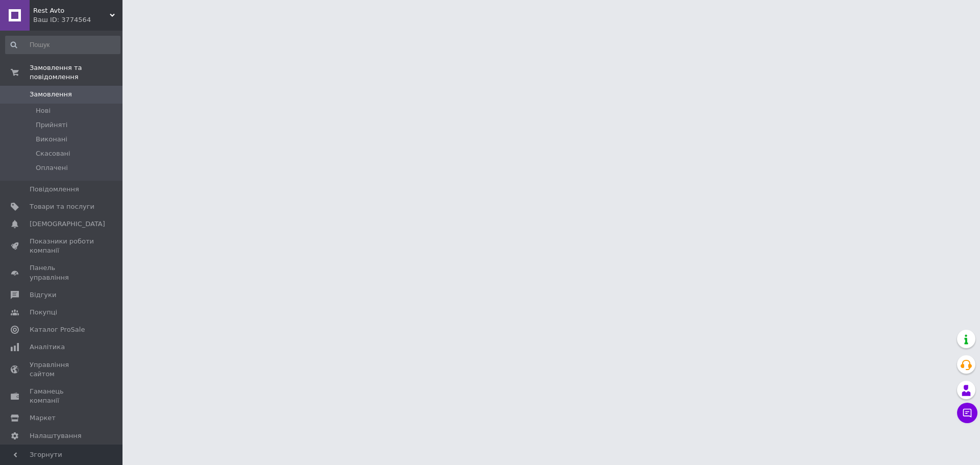 Image resolution: width=980 pixels, height=465 pixels. I want to click on span: Покупці, so click(43, 312).